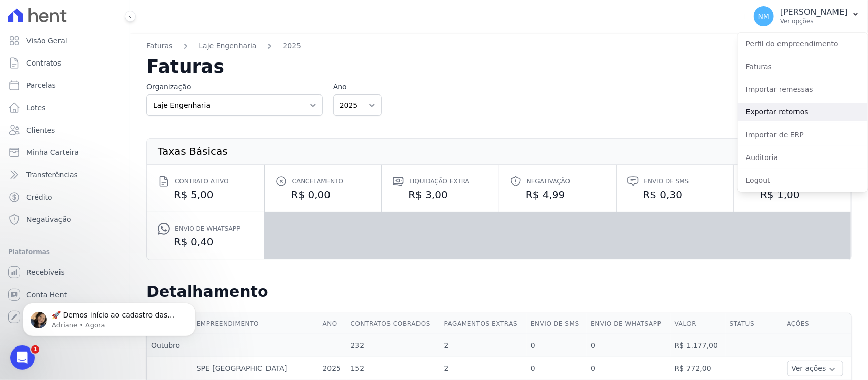  I want to click on a: Contratos, so click(64, 63).